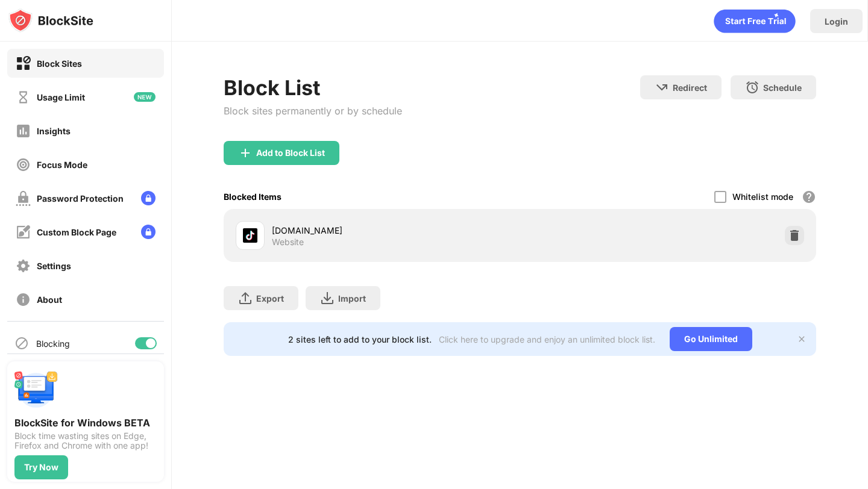  Describe the element at coordinates (313, 111) in the screenshot. I see `div: Block sites permanently or by schedule` at that location.